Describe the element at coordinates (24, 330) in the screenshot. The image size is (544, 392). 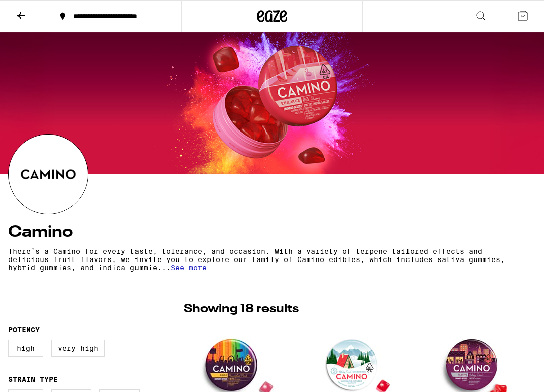
I see `legend: Potency` at that location.